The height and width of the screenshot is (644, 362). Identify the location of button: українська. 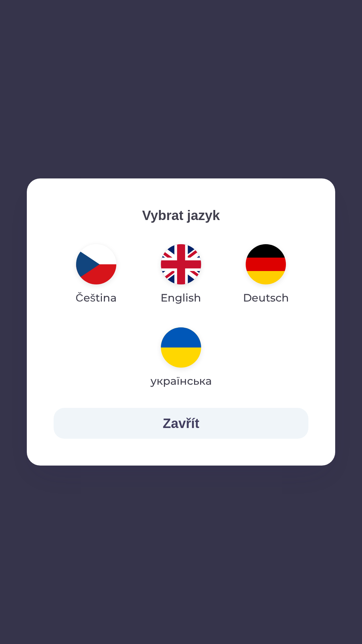
(181, 358).